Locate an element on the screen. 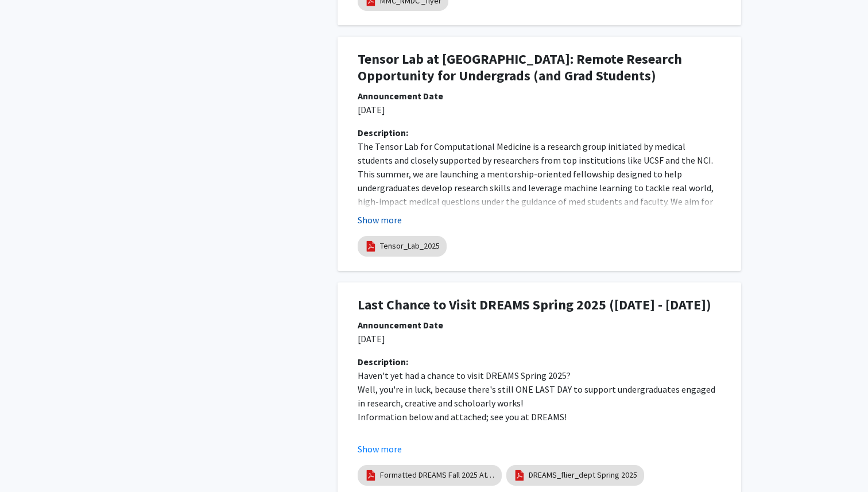  a: Tensor_Lab_2025 is located at coordinates (410, 246).